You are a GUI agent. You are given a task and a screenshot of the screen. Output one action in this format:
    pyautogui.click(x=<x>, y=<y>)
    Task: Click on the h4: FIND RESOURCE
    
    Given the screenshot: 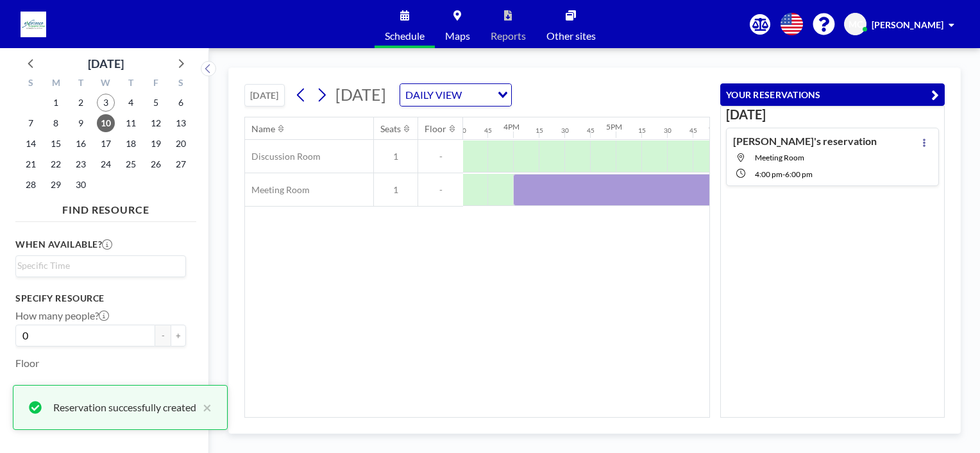 What is the action you would take?
    pyautogui.click(x=106, y=207)
    